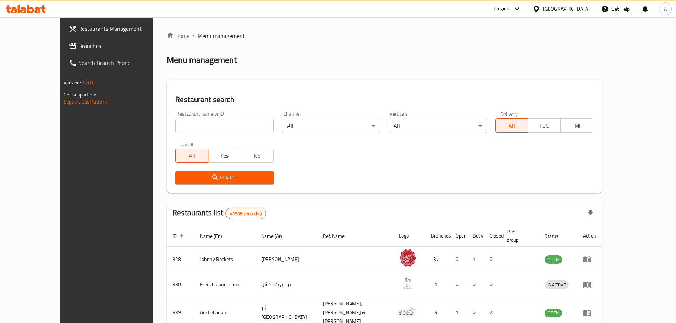  I want to click on span: Ref. Name, so click(338, 236).